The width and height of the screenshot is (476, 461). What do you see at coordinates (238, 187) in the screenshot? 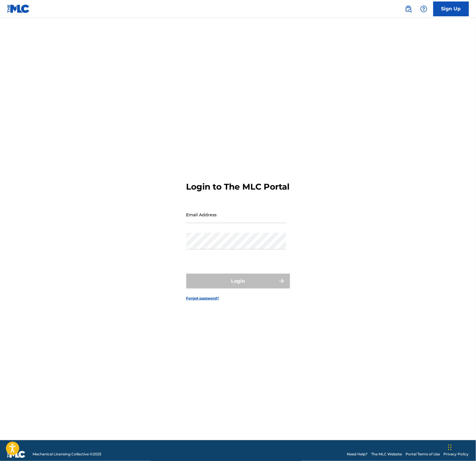
I see `h3: Login to The MLC Portal` at bounding box center [238, 187].